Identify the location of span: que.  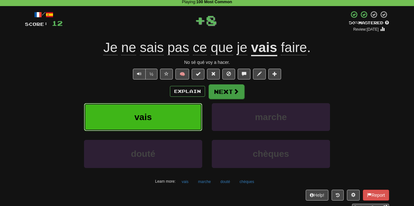
(222, 48).